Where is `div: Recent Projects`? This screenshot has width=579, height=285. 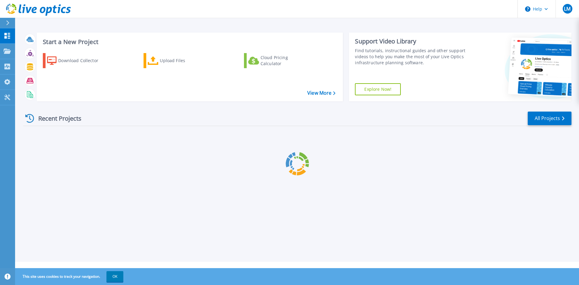
div: Recent Projects is located at coordinates (56, 118).